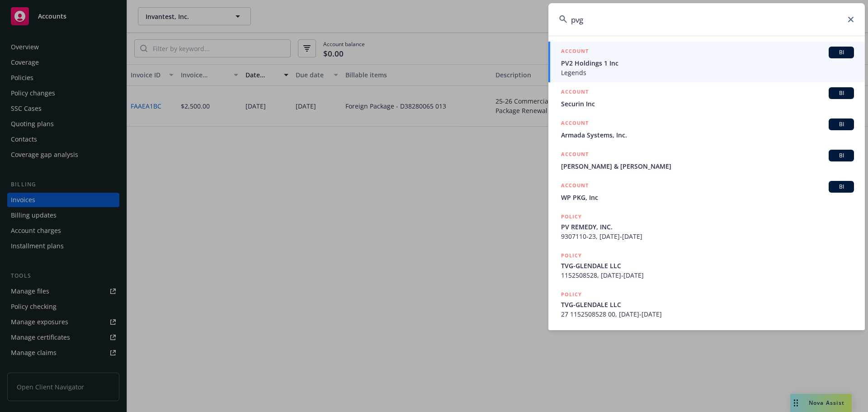 The image size is (868, 412). Describe the element at coordinates (707, 197) in the screenshot. I see `span: WP PKG, Inc` at that location.